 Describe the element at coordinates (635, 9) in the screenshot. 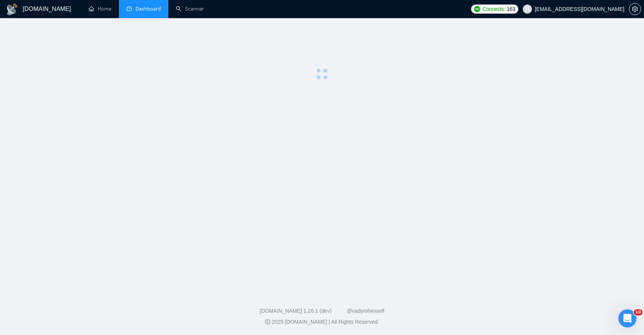

I see `a: setting` at that location.